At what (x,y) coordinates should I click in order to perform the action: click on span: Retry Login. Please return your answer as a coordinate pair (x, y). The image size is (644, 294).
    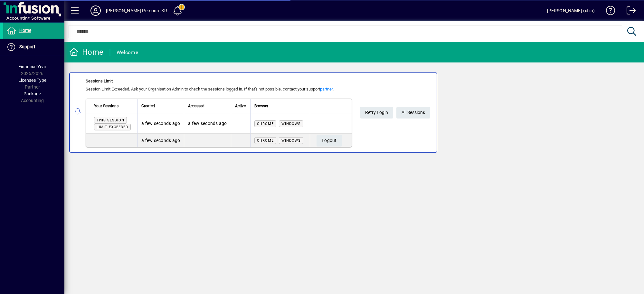
    Looking at the image, I should click on (376, 113).